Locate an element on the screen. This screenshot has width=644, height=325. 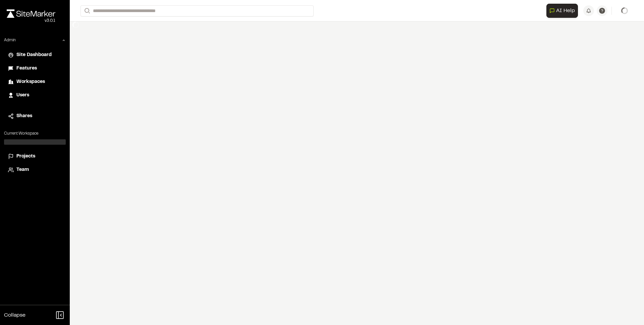
p: Admin is located at coordinates (10, 40).